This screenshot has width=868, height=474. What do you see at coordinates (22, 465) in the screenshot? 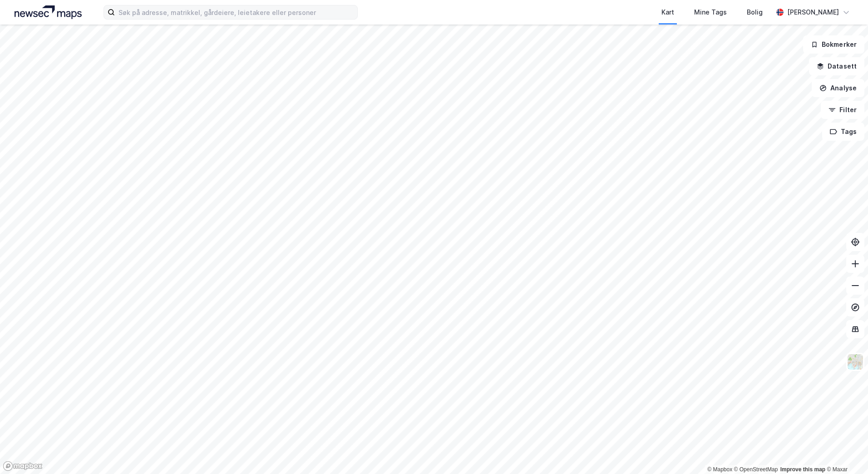
I see `a: Mapbox homepage` at bounding box center [22, 465].